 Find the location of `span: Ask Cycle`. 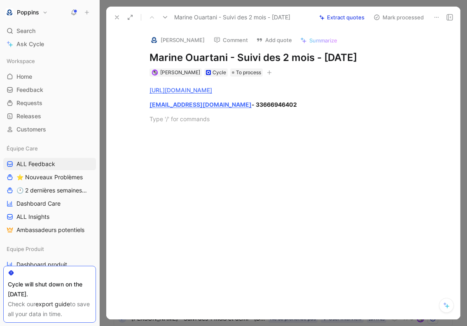

span: Ask Cycle is located at coordinates (30, 44).